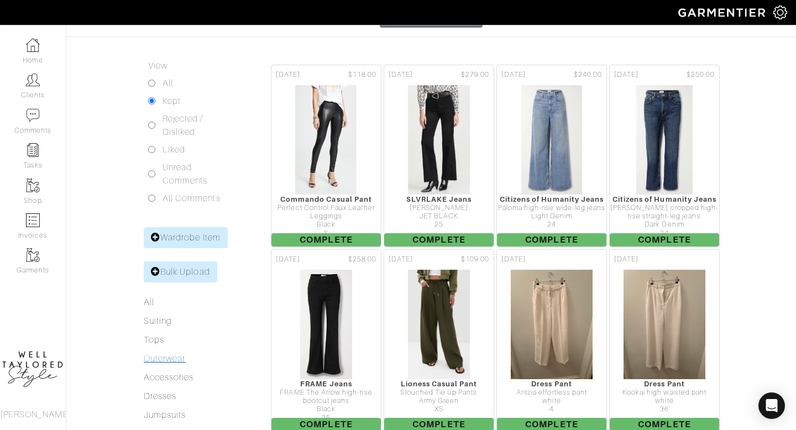 The width and height of the screenshot is (796, 430). What do you see at coordinates (169, 377) in the screenshot?
I see `a: Accessories` at bounding box center [169, 377].